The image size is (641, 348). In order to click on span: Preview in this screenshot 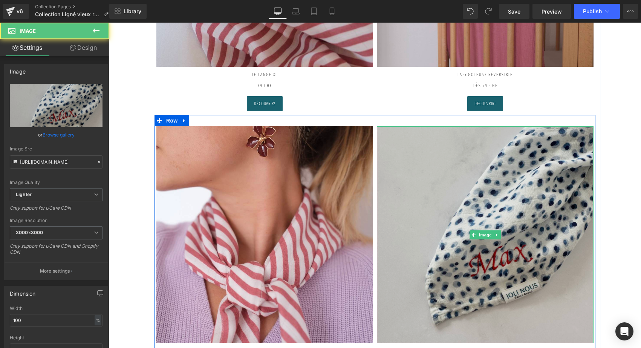, I will do `click(552, 11)`.